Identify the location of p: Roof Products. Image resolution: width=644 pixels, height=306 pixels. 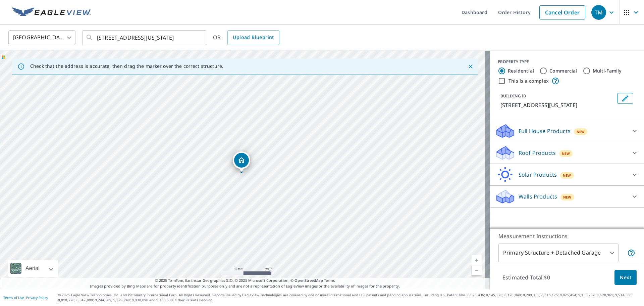
(537, 153).